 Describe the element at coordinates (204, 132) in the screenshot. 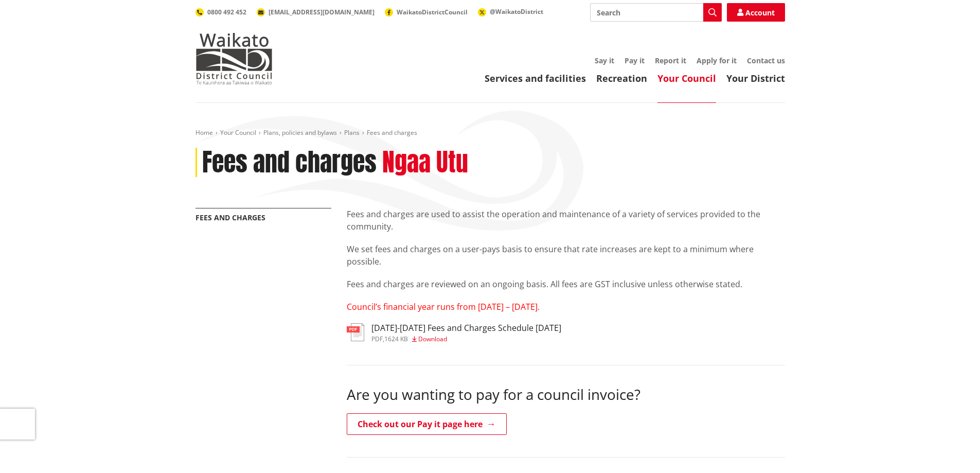

I see `a: Home` at that location.